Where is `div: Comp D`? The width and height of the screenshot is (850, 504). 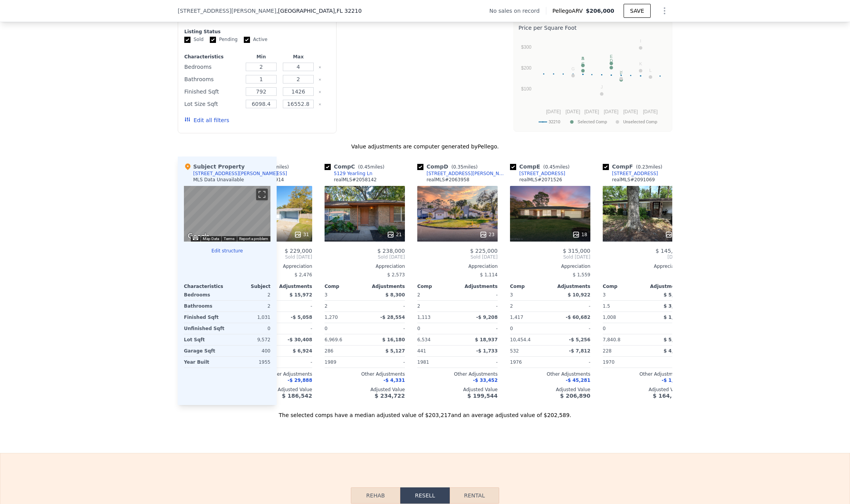 div: Comp D is located at coordinates (449, 166).